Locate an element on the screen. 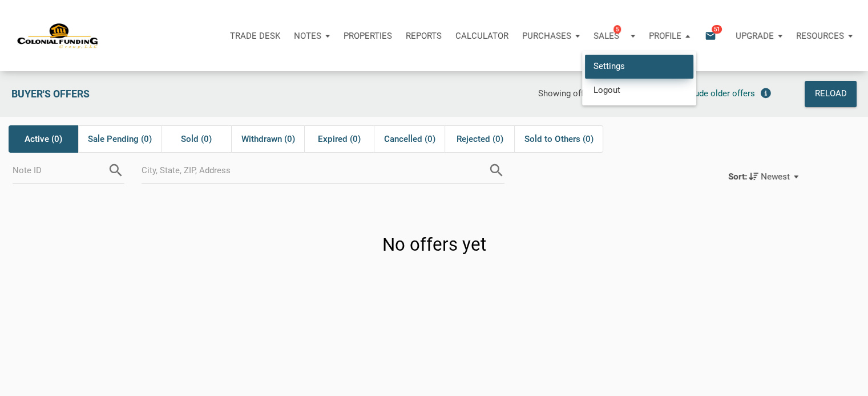 This screenshot has height=396, width=868. span: Sold to Others (0) is located at coordinates (559, 139).